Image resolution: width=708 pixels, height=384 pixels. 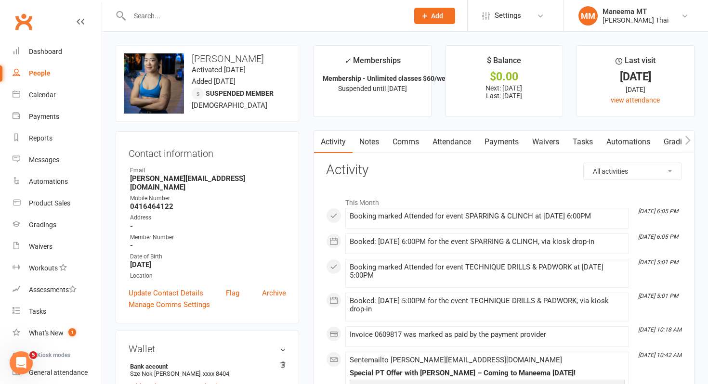 I want to click on a: Notes, so click(x=369, y=142).